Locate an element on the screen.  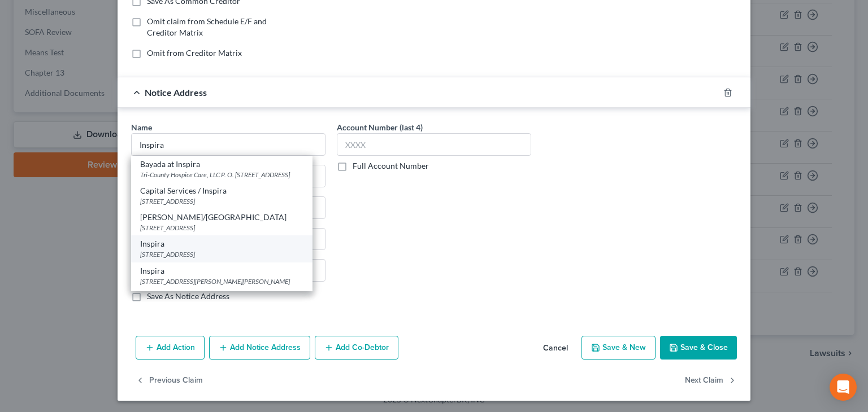
button: Previous Claim is located at coordinates (169, 381).